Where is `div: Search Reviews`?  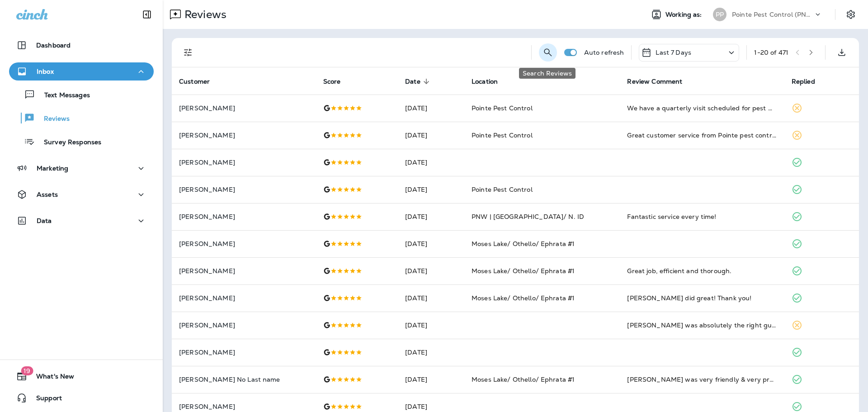
div: Search Reviews is located at coordinates (547, 73).